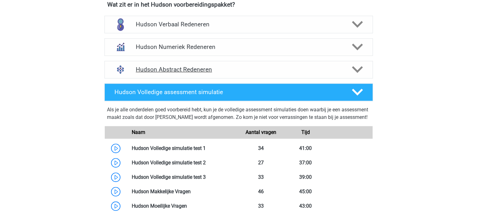  Describe the element at coordinates (238, 47) in the screenshot. I see `a: numeriek redeneren Hudson Numeriek Redeneren` at that location.